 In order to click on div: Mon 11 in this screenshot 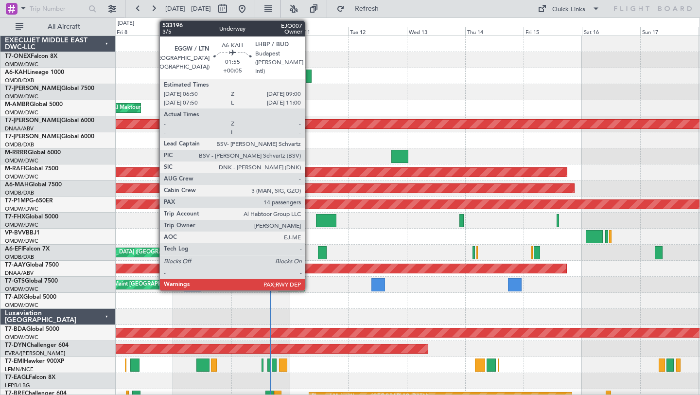, I will do `click(319, 31)`.